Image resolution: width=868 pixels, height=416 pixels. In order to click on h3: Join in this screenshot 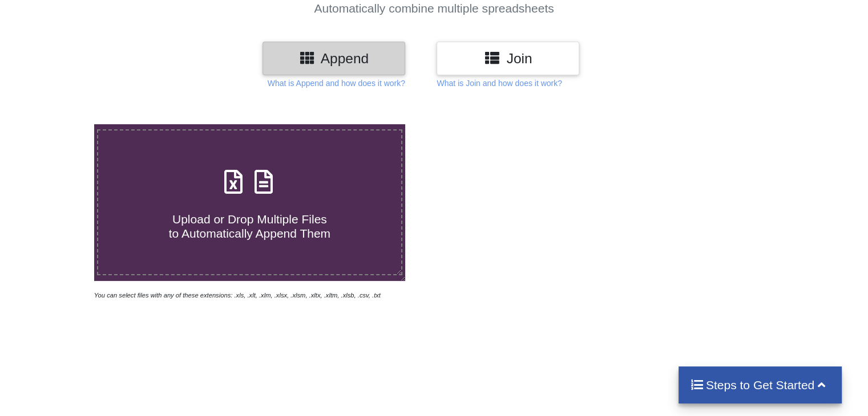, I will do `click(508, 58)`.